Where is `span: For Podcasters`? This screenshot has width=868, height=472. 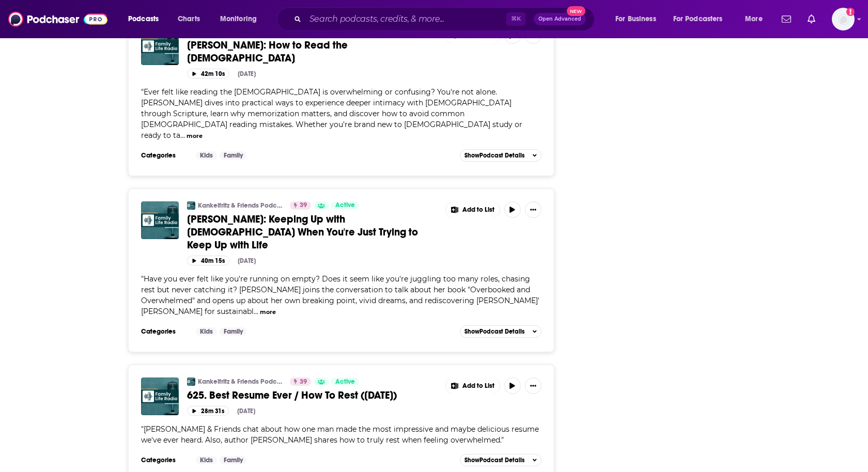
span: For Podcasters is located at coordinates (698, 20).